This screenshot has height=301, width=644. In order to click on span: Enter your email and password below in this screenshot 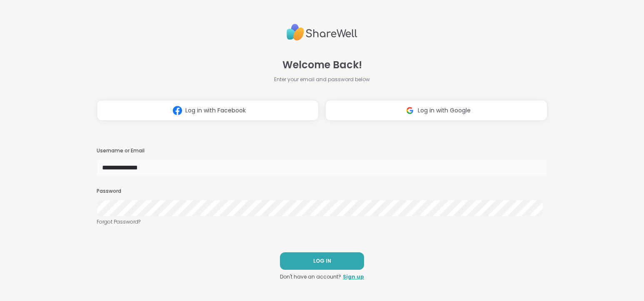, I will do `click(322, 80)`.